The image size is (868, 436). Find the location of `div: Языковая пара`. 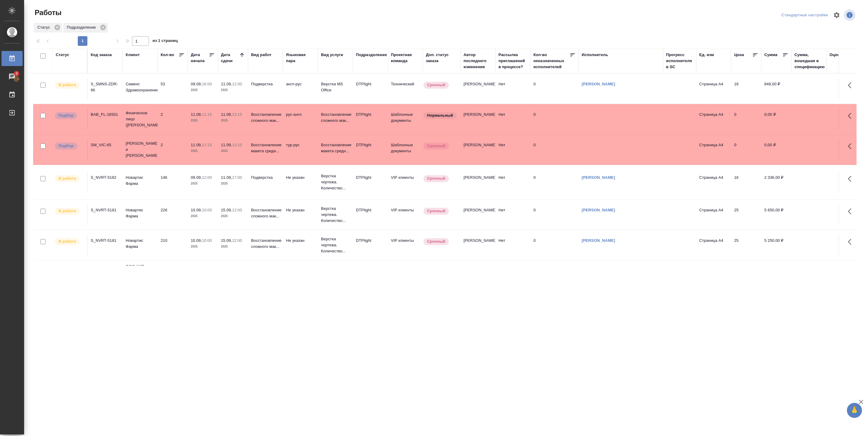

div: Языковая пара is located at coordinates (301, 58).